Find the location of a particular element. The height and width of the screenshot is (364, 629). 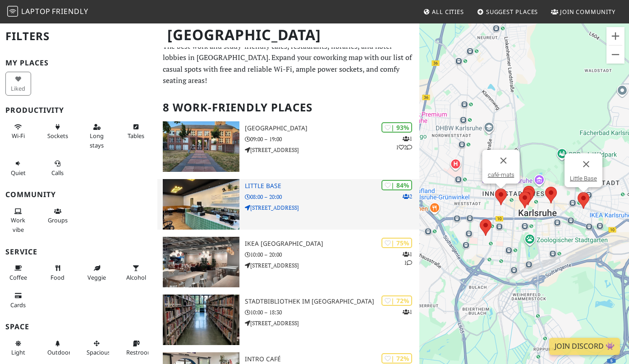

button: Wi-Fi is located at coordinates (18, 132).